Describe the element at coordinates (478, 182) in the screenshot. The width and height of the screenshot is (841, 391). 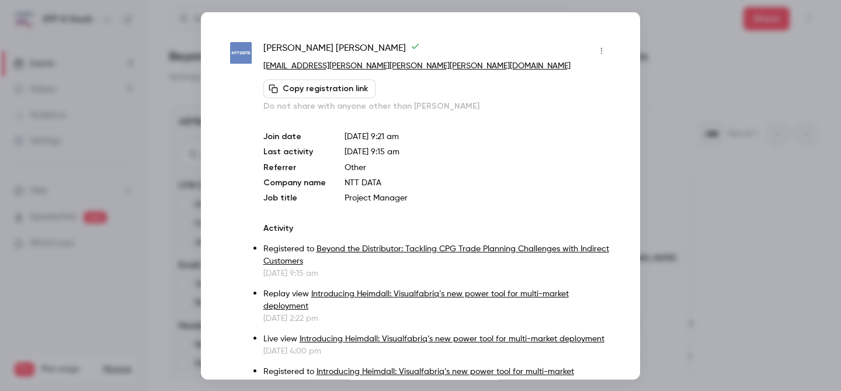
I see `p: NTT DATA` at that location.